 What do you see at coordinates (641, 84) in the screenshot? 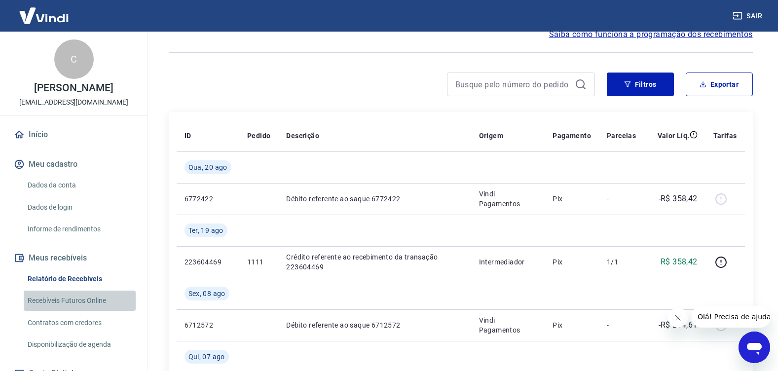
I see `button: Filtros` at bounding box center [641, 84].